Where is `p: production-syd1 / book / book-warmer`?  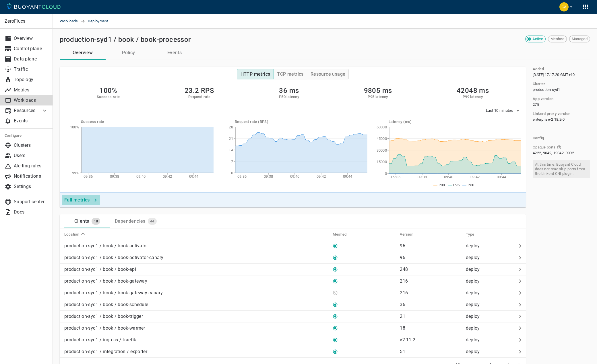 p: production-syd1 / book / book-warmer is located at coordinates (105, 329).